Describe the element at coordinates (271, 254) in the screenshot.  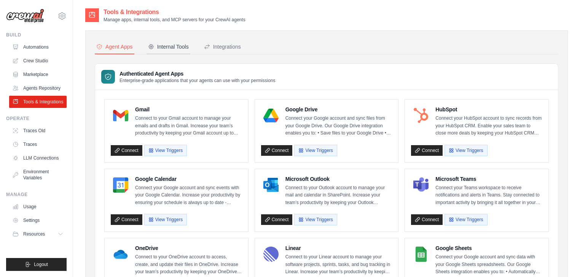
I see `img: Linear Logo` at that location.